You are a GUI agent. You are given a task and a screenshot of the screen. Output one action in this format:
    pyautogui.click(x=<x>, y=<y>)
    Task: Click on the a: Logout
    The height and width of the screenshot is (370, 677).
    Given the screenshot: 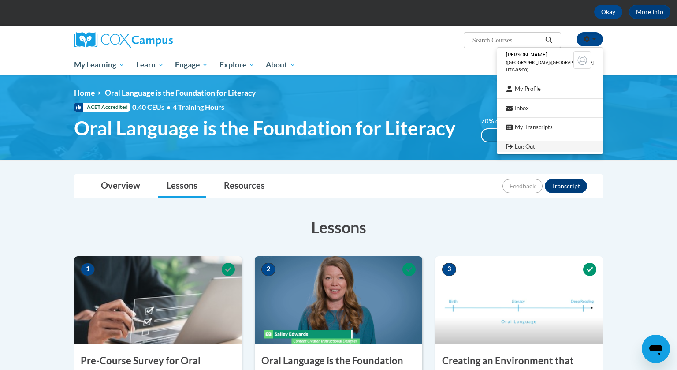 What is the action you would take?
    pyautogui.click(x=550, y=146)
    